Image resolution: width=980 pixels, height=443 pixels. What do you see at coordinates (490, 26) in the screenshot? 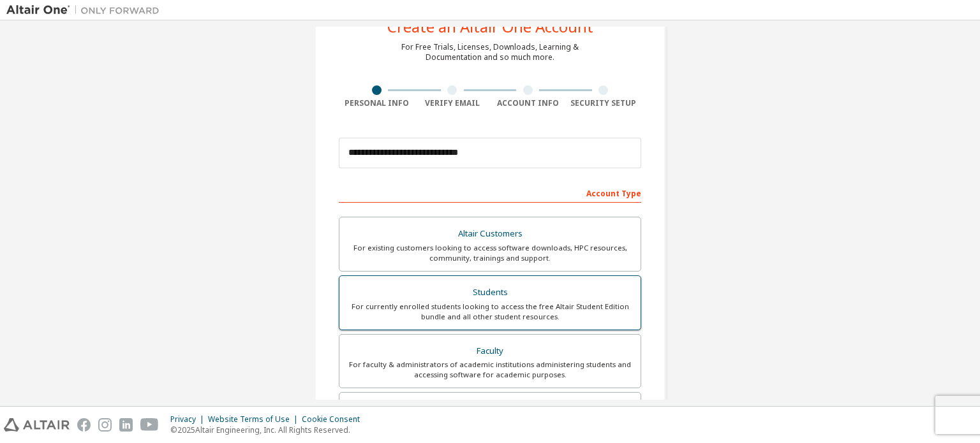
I see `div: Create an Altair One Account` at bounding box center [490, 26].